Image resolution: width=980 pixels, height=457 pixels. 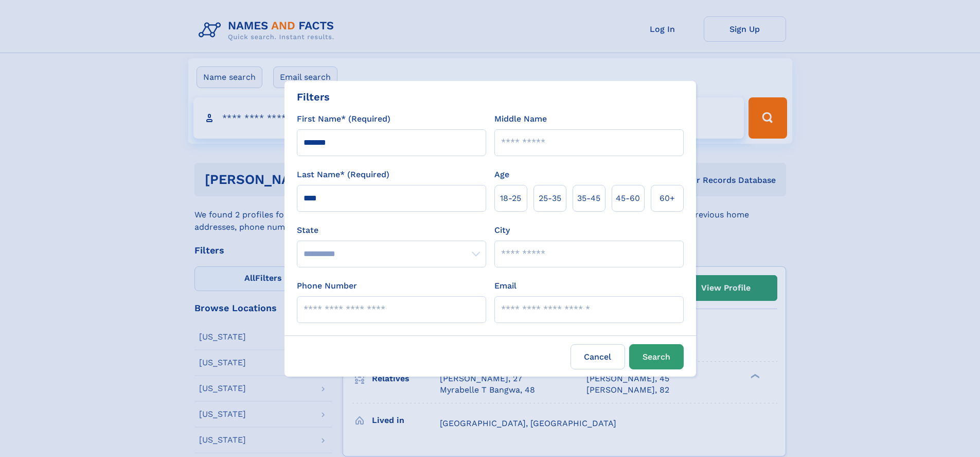 I want to click on label: Phone Number, so click(x=326, y=286).